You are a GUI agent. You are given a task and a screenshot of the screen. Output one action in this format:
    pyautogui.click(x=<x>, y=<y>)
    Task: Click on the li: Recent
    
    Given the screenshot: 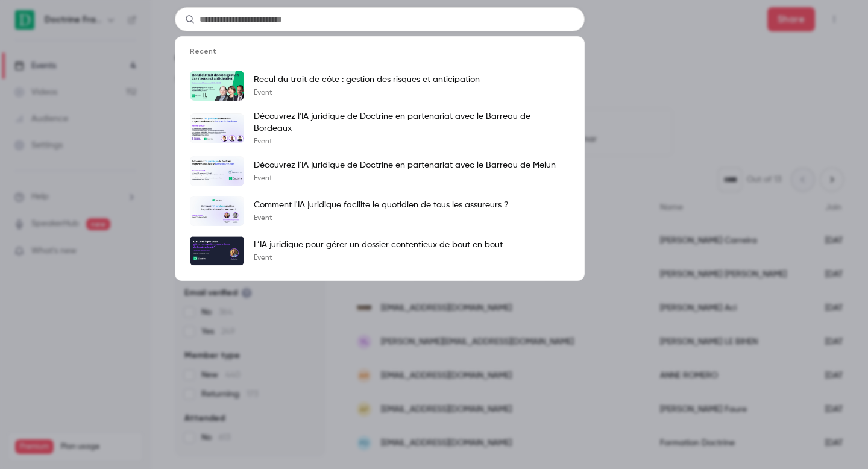 What is the action you would take?
    pyautogui.click(x=380, y=56)
    